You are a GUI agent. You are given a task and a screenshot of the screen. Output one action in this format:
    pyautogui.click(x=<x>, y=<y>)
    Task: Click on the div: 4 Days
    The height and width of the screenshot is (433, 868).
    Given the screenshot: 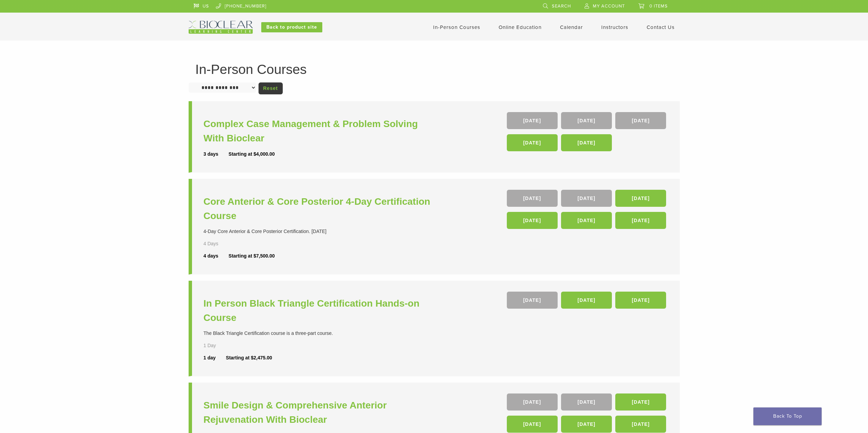 What is the action you would take?
    pyautogui.click(x=221, y=243)
    